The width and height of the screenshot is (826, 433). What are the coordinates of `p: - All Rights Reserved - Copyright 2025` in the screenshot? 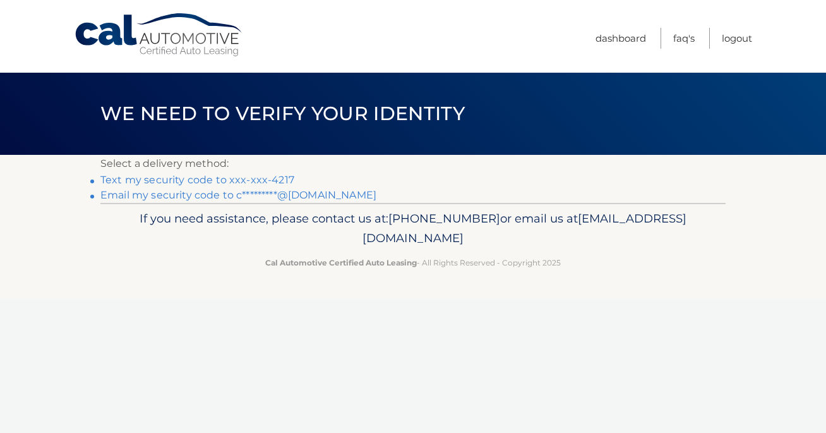 It's located at (413, 262).